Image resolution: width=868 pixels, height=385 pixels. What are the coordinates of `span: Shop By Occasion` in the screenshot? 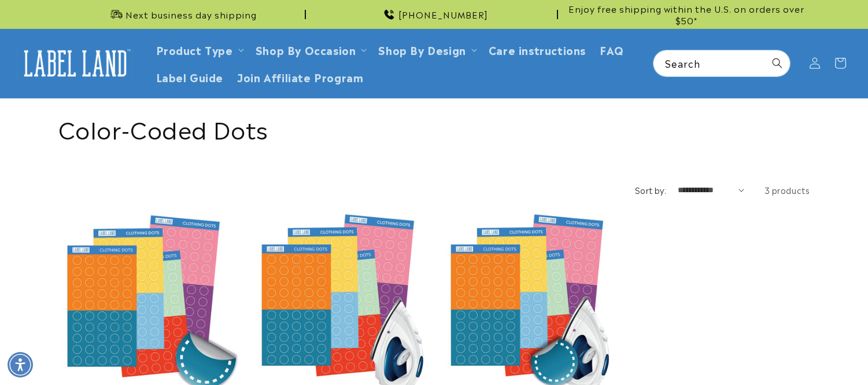 It's located at (306, 49).